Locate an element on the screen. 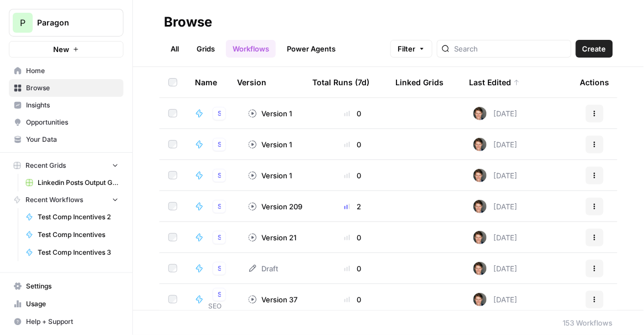 The height and width of the screenshot is (335, 644). span: Filter is located at coordinates (407, 49).